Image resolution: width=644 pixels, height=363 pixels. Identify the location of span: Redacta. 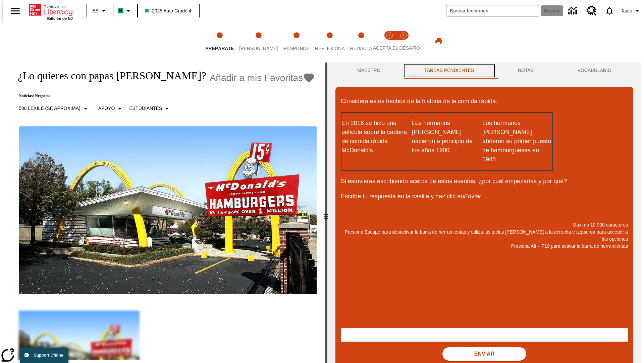
(362, 48).